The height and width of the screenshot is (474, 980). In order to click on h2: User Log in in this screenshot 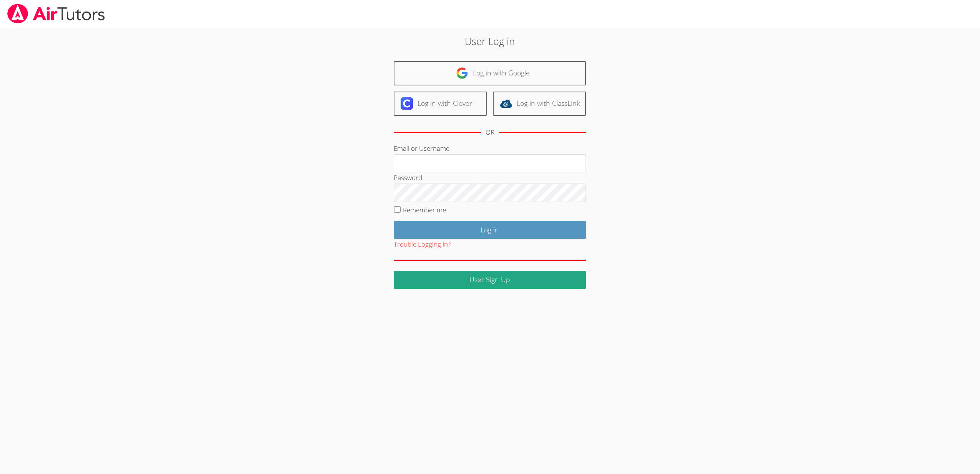, I will do `click(490, 41)`.